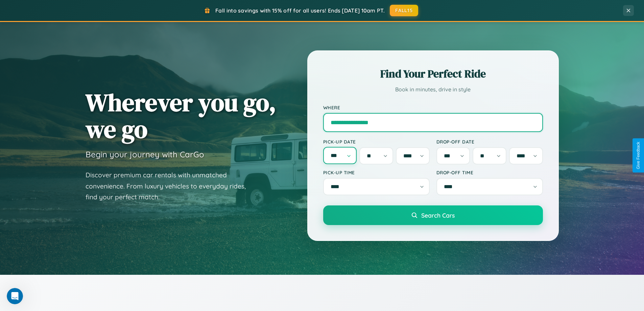  What do you see at coordinates (638, 156) in the screenshot?
I see `div: Give Feedback` at bounding box center [638, 156].